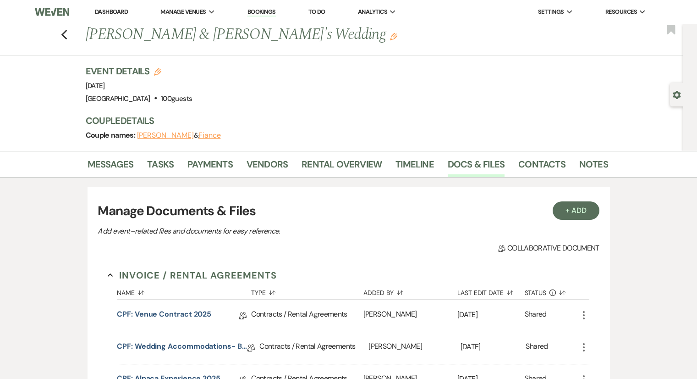 The height and width of the screenshot is (379, 697). Describe the element at coordinates (52, 12) in the screenshot. I see `img: Weven Logo` at that location.